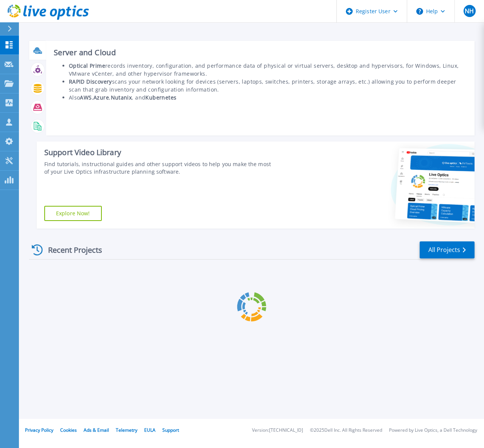 This screenshot has height=448, width=484. Describe the element at coordinates (268, 69) in the screenshot. I see `li: records inventory, configuration, and performance data of physical or virtual servers, desktop an...` at that location.